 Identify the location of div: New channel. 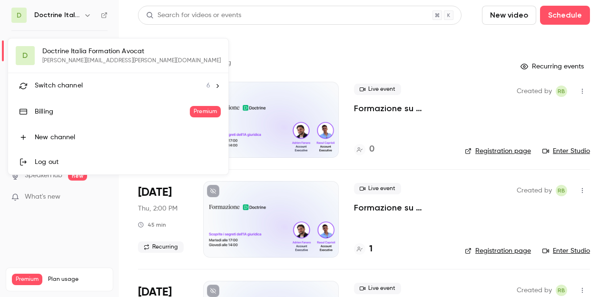
(128, 138).